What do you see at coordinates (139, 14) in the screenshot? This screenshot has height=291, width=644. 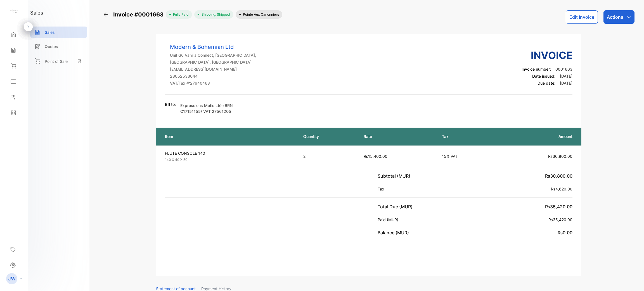 I see `span: Invoice #0001663` at bounding box center [139, 14].